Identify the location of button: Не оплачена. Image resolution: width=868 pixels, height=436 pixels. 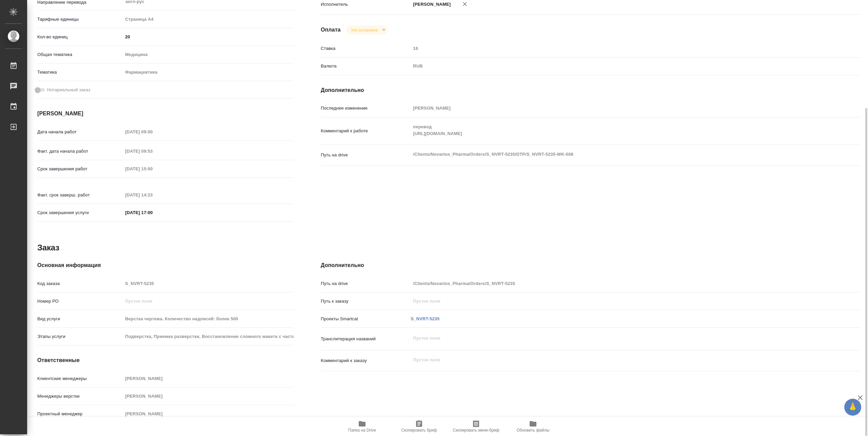
(365, 30).